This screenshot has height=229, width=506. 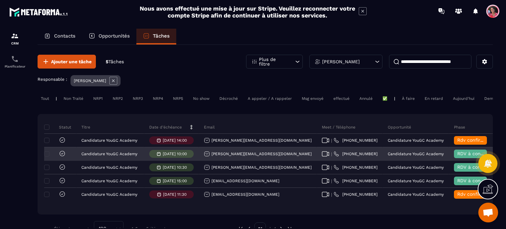 What do you see at coordinates (15, 36) in the screenshot?
I see `img: formation` at bounding box center [15, 36].